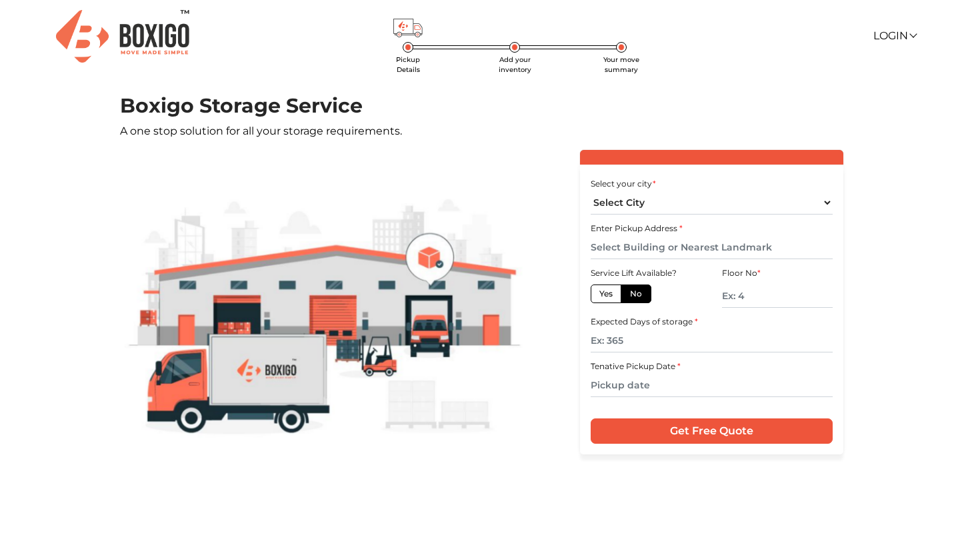 Image resolution: width=980 pixels, height=559 pixels. I want to click on label: Service Lift Available?, so click(633, 273).